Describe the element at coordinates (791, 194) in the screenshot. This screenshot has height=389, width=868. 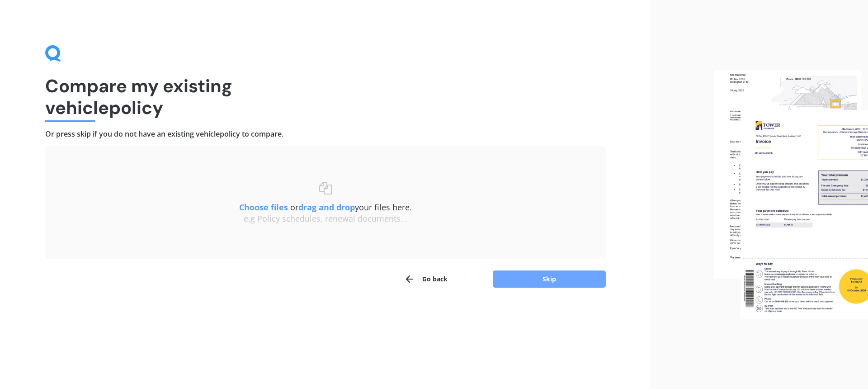
I see `img: files.webp` at that location.